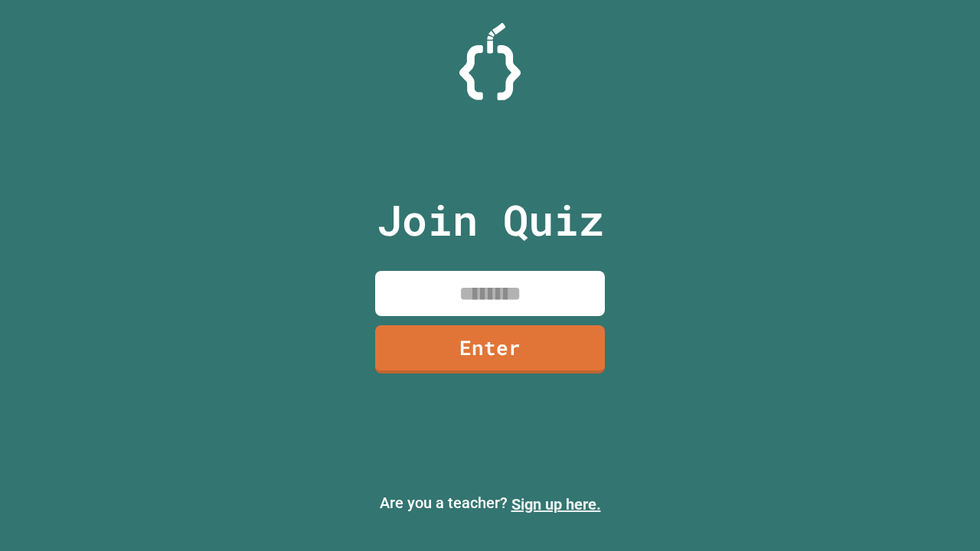 The image size is (980, 551). What do you see at coordinates (556, 504) in the screenshot?
I see `a: Sign up here.` at bounding box center [556, 504].